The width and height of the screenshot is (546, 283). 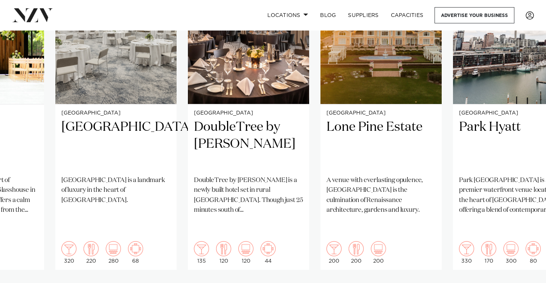 What do you see at coordinates (511, 252) in the screenshot?
I see `div: 300` at bounding box center [511, 252].